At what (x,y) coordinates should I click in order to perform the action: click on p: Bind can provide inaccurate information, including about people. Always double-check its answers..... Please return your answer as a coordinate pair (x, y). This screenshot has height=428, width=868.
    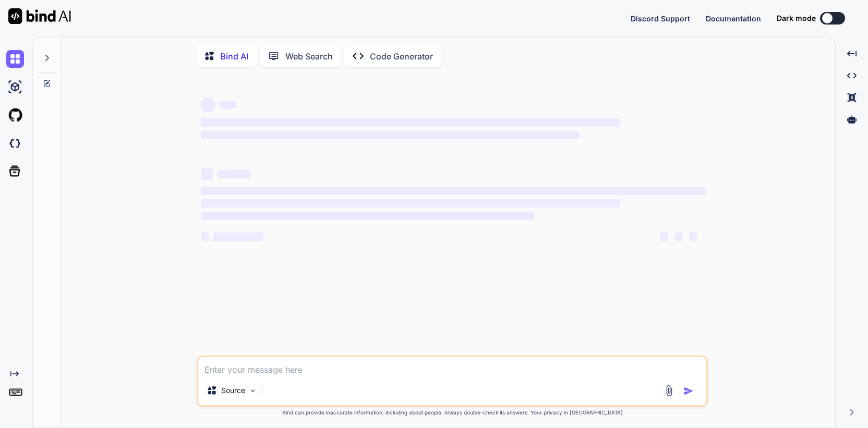
    Looking at the image, I should click on (452, 412).